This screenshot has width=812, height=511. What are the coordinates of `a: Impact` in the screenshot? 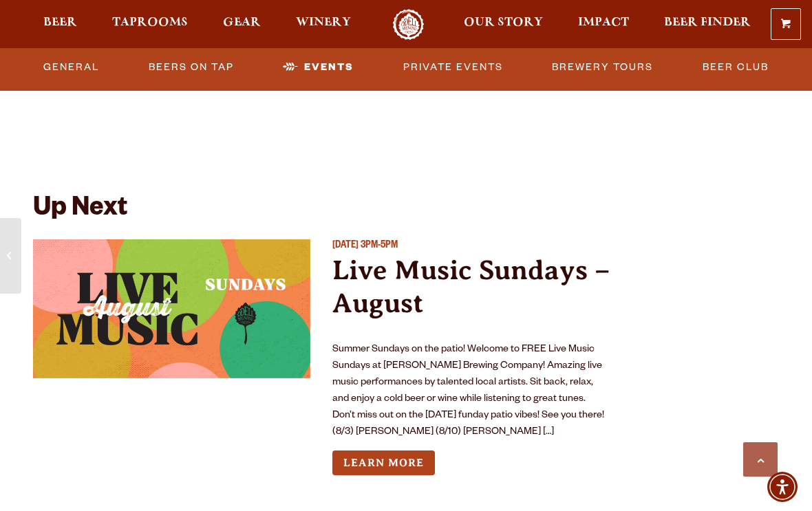 It's located at (604, 24).